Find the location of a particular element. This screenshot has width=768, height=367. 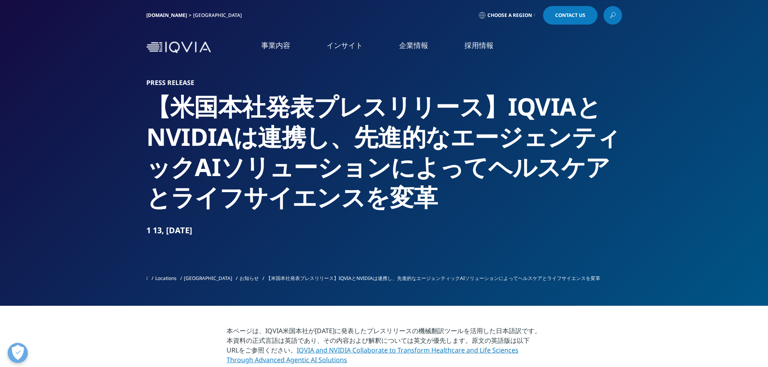

a: 採用情報 is located at coordinates (479, 45).